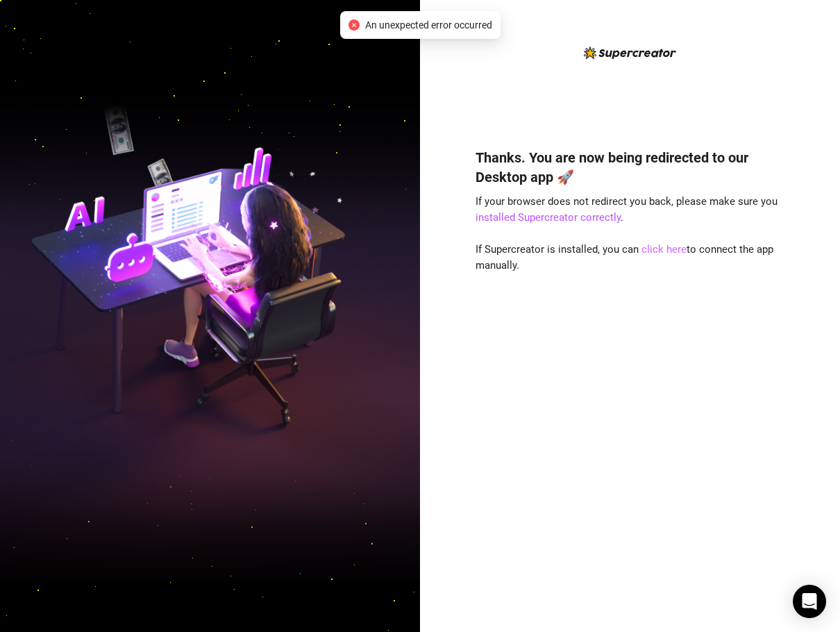 This screenshot has width=840, height=632. Describe the element at coordinates (664, 249) in the screenshot. I see `a: click here` at that location.